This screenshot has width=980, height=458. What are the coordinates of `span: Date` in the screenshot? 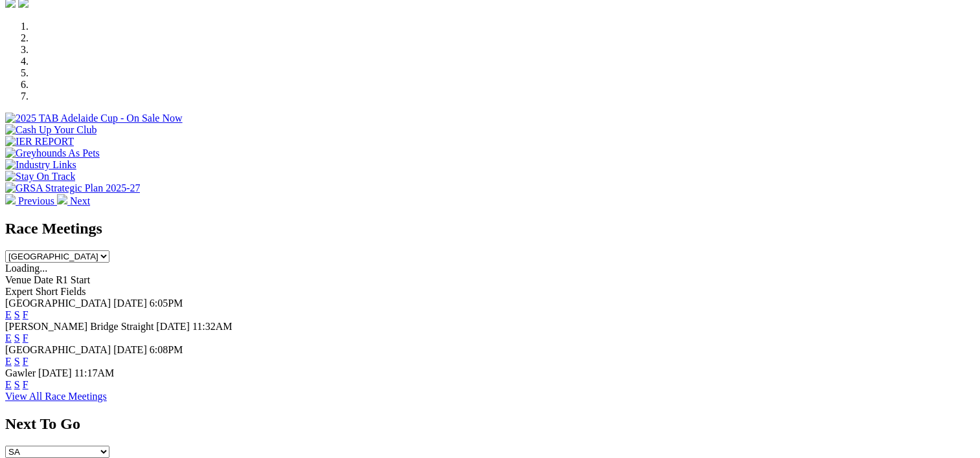 It's located at (43, 279).